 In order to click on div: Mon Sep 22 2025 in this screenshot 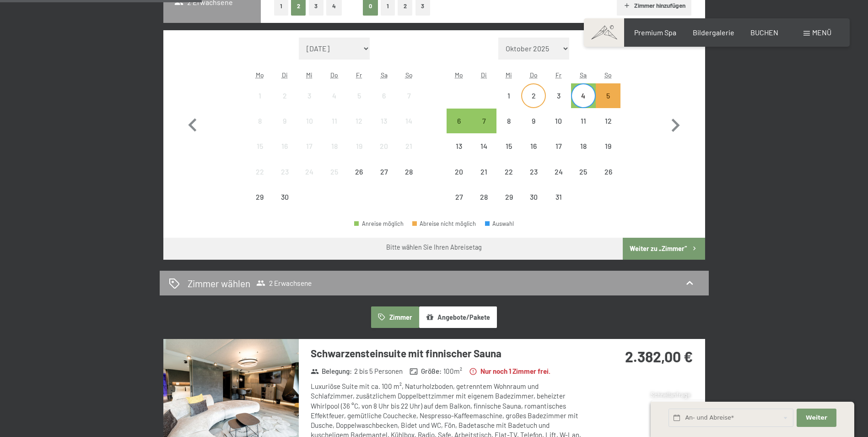, I will do `click(260, 171)`.